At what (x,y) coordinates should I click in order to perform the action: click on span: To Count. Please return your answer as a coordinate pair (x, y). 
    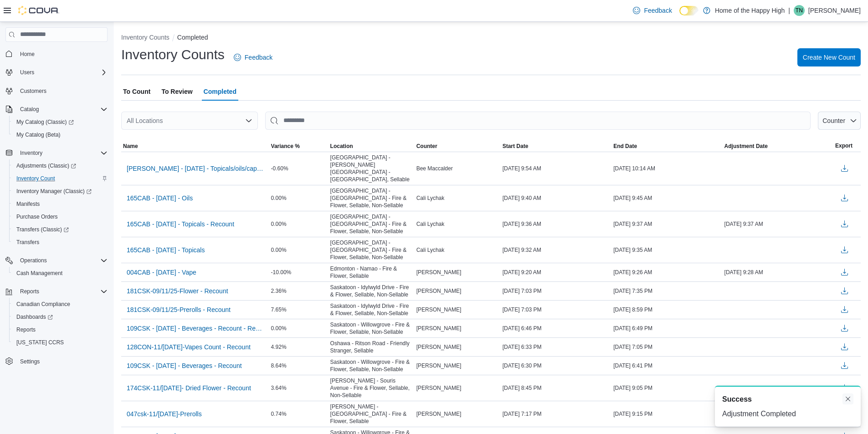
    Looking at the image, I should click on (137, 91).